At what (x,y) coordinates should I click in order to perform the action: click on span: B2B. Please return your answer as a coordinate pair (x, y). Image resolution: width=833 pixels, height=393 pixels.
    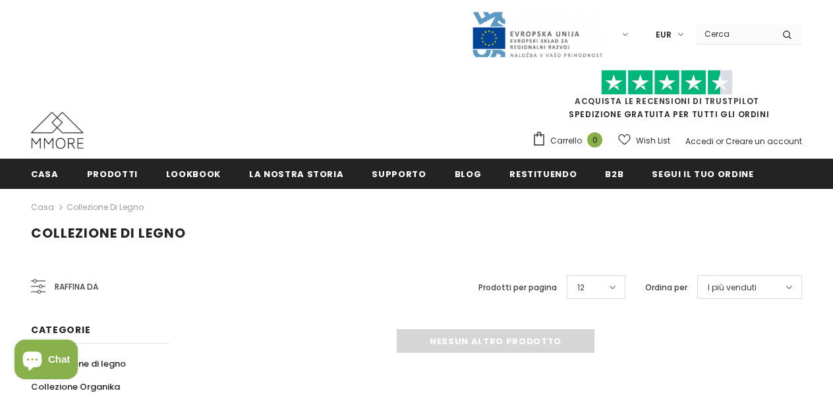
    Looking at the image, I should click on (614, 174).